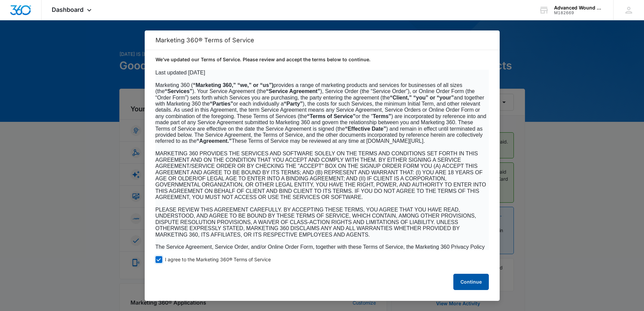  Describe the element at coordinates (321, 113) in the screenshot. I see `span: Marketing 360 ( provides a range of marketing products and services for businesses of all sizes (...` at that location.